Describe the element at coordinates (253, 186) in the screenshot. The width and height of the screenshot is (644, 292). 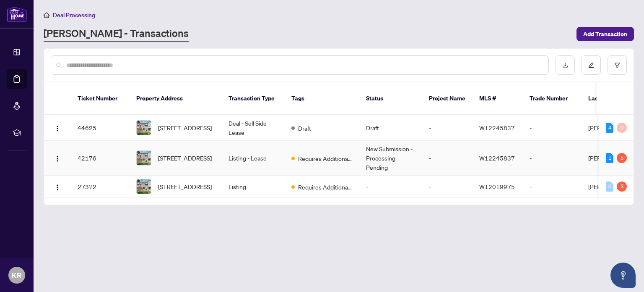
I see `td: Listing` at that location.